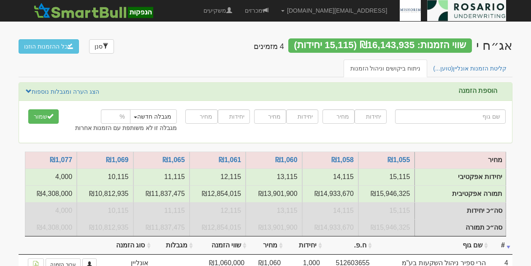  Describe the element at coordinates (469, 68) in the screenshot. I see `a: קליטת הזמנות אונליין(טוען...)` at that location.